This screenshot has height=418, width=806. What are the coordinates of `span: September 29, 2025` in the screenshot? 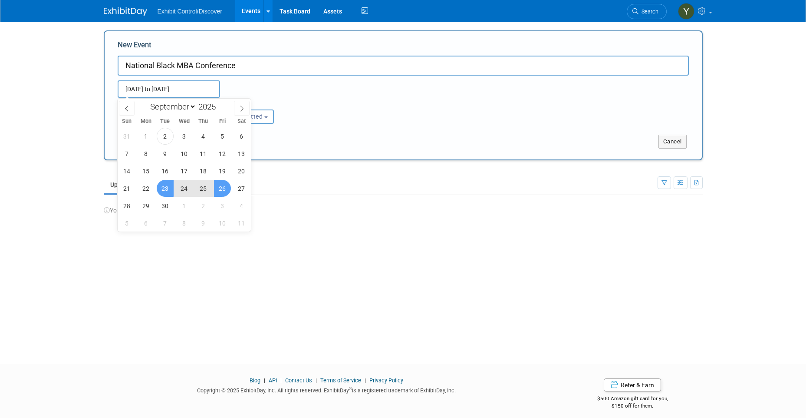 It's located at (146, 205).